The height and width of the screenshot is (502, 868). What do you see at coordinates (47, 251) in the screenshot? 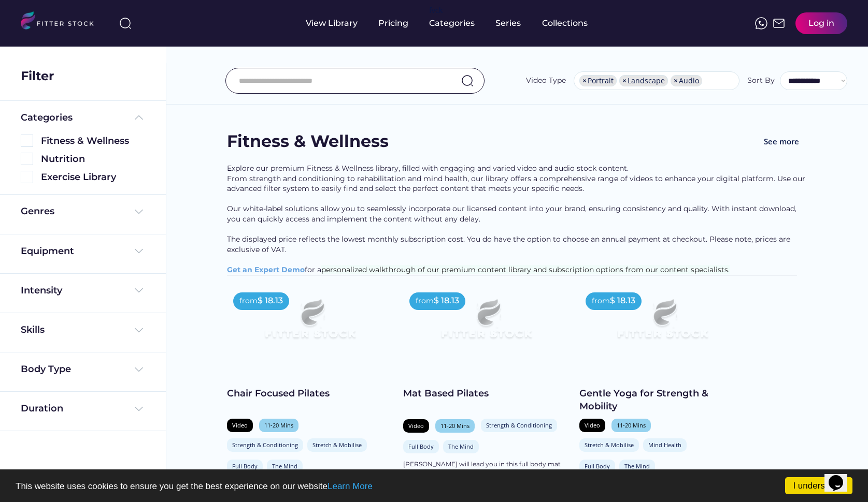
I see `div: Equipment` at bounding box center [47, 251].